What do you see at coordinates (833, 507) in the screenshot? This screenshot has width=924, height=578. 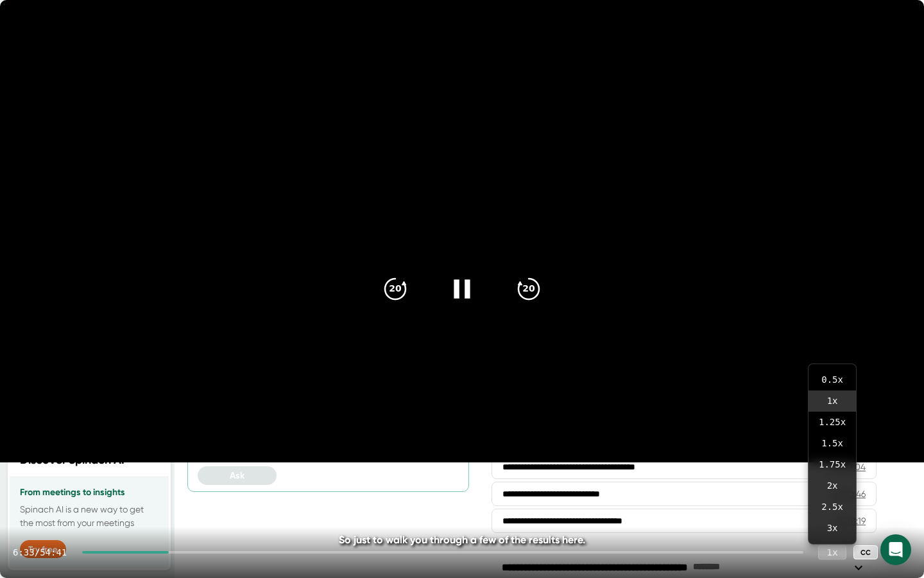 I see `li: 2.5 x` at bounding box center [833, 507].